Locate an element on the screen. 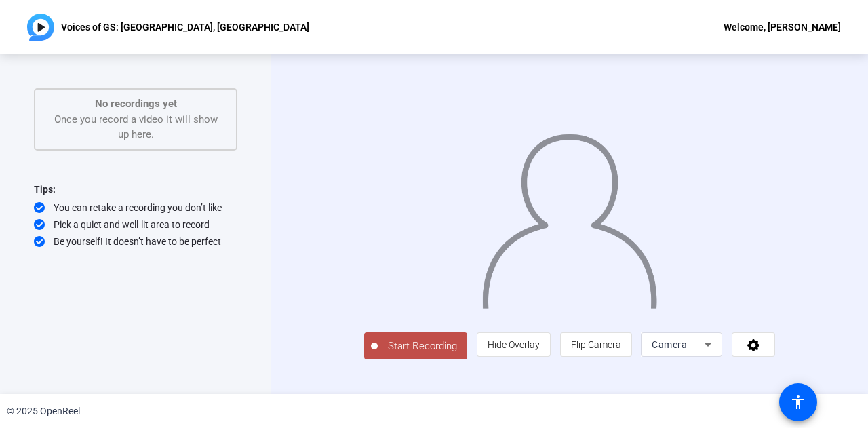 The width and height of the screenshot is (868, 428). img: overlay is located at coordinates (570, 215).